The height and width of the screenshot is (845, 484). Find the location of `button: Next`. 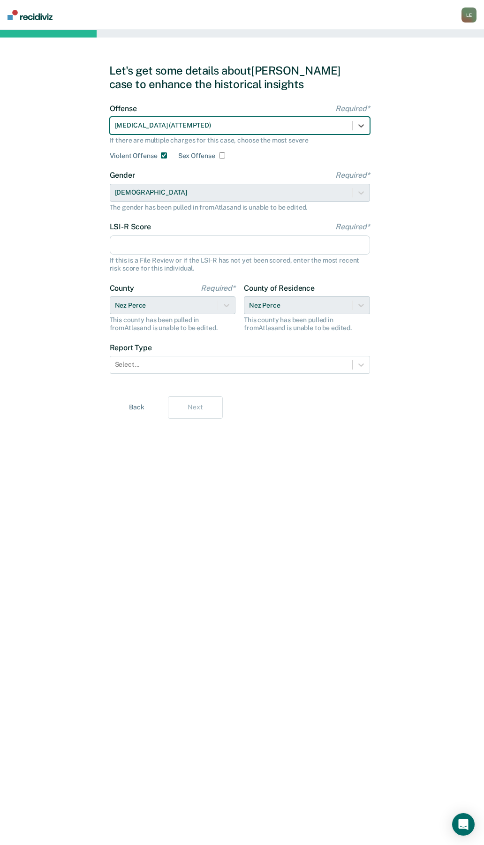

button: Next is located at coordinates (195, 408).